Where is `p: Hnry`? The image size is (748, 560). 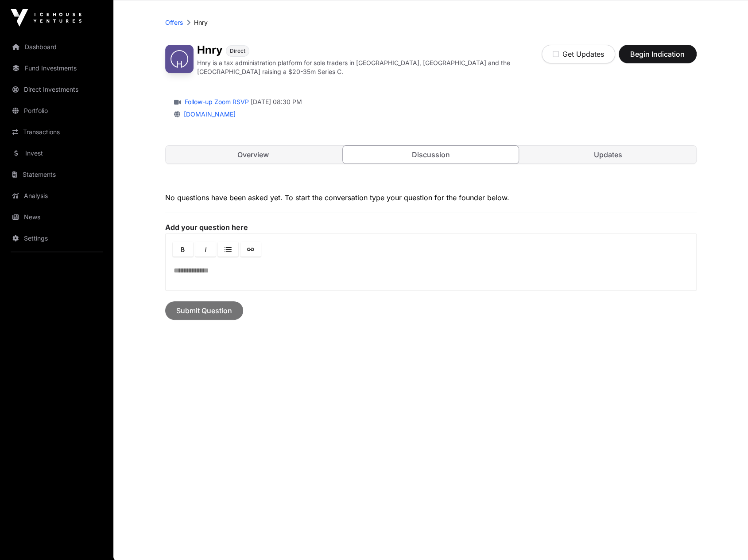 p: Hnry is located at coordinates (201, 23).